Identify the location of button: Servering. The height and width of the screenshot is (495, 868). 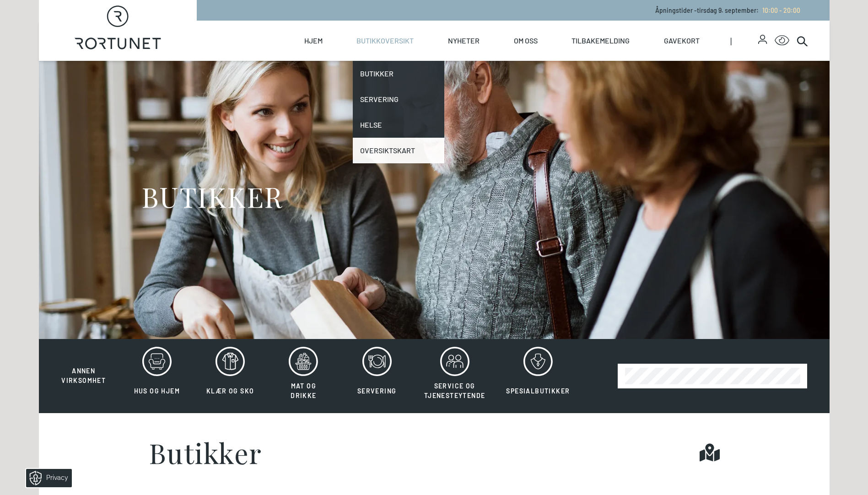
(377, 376).